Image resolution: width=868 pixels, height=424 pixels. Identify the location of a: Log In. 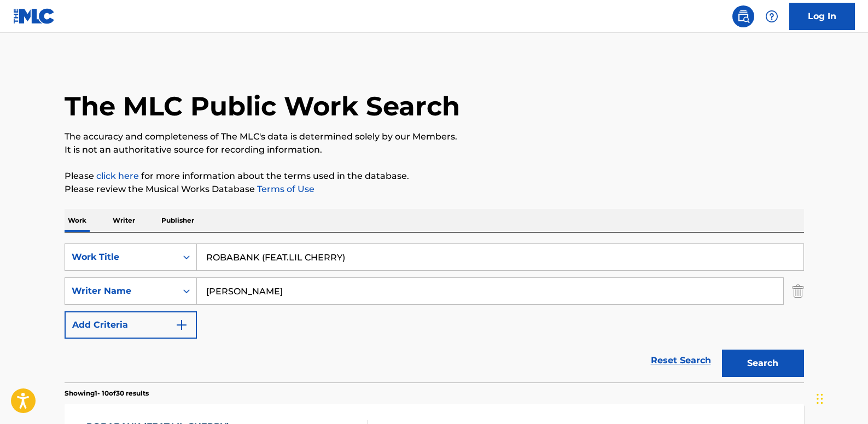
(822, 16).